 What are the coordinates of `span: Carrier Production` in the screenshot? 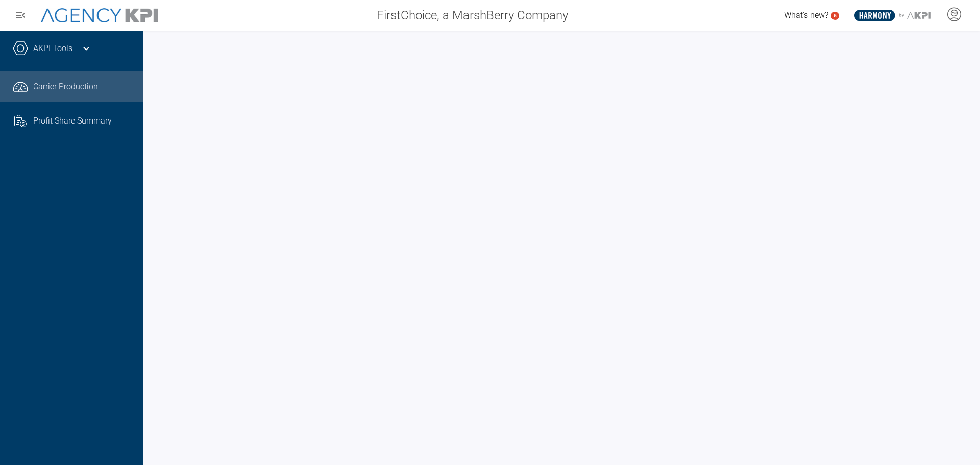 It's located at (65, 87).